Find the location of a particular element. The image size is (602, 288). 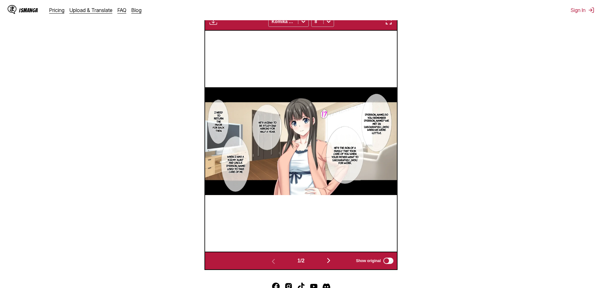

span: 1 / 2 is located at coordinates (301, 261).